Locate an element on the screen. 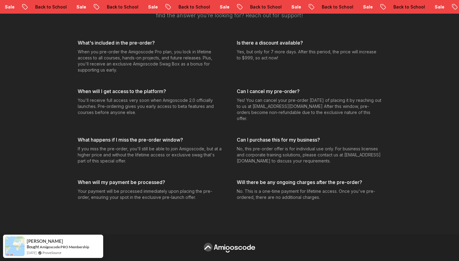  p: When you pre-order the Amigoscode Pro plan, you lock in lifetime access to all courses, hands-on ... is located at coordinates (150, 61).